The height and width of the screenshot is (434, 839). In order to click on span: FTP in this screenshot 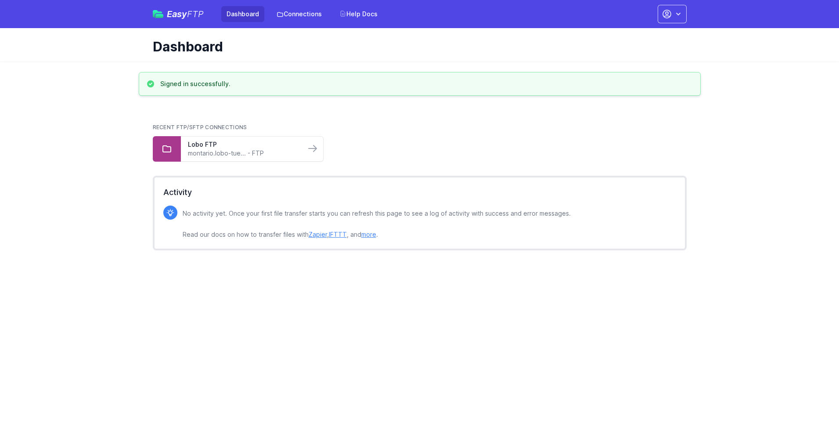, I will do `click(195, 14)`.